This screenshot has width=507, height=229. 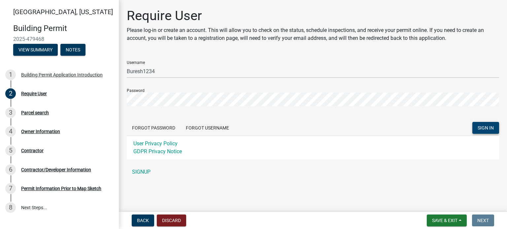 I want to click on div: Owner Information, so click(x=41, y=132).